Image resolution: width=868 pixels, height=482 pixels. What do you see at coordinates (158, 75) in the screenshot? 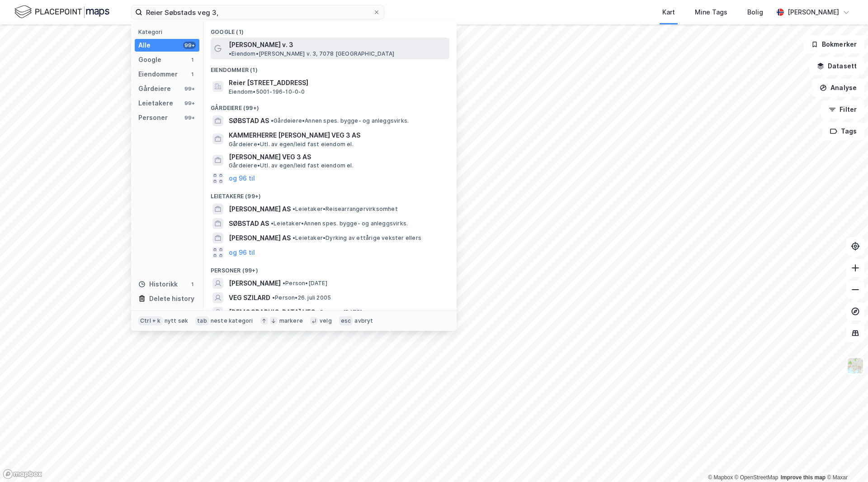
I see `div: Eiendommer` at bounding box center [158, 75].